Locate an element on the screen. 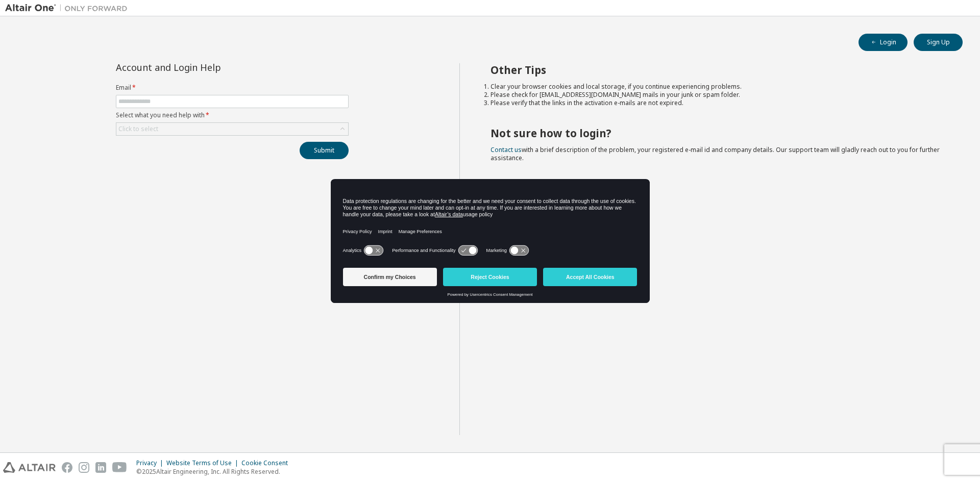 The width and height of the screenshot is (980, 482). h2: Not sure how to login? is located at coordinates (718, 133).